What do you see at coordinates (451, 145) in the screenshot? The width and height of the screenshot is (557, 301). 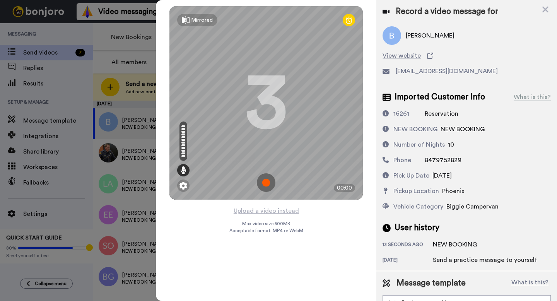 I see `span: 10` at bounding box center [451, 145].